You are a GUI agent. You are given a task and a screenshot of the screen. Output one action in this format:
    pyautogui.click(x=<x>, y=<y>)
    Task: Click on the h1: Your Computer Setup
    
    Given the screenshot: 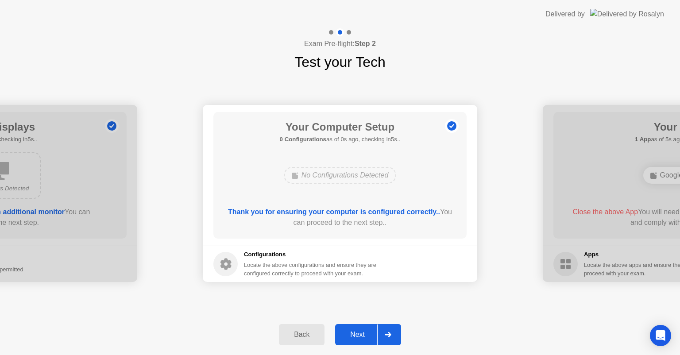 What is the action you would take?
    pyautogui.click(x=340, y=127)
    